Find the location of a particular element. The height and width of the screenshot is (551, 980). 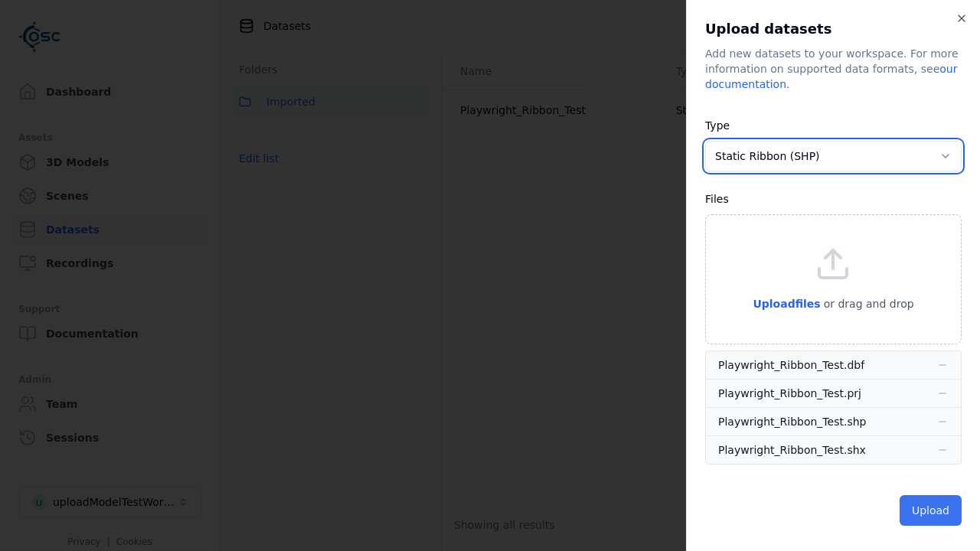

h2: Upload datasets is located at coordinates (834, 29).